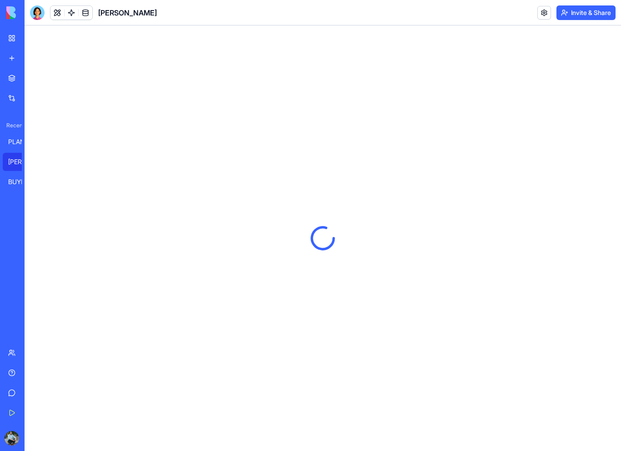  I want to click on a: PLANEACION DE CONTENIDO, so click(21, 142).